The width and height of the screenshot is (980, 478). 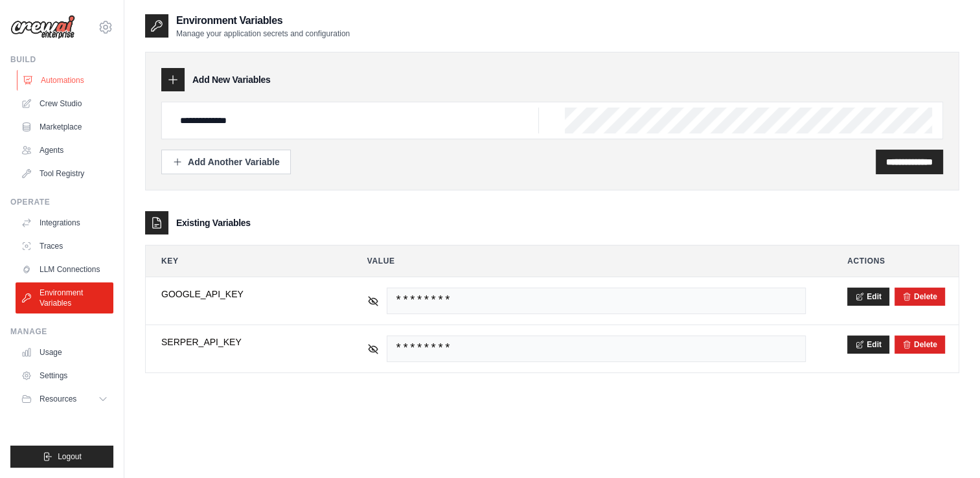 I want to click on span: Logout, so click(x=69, y=456).